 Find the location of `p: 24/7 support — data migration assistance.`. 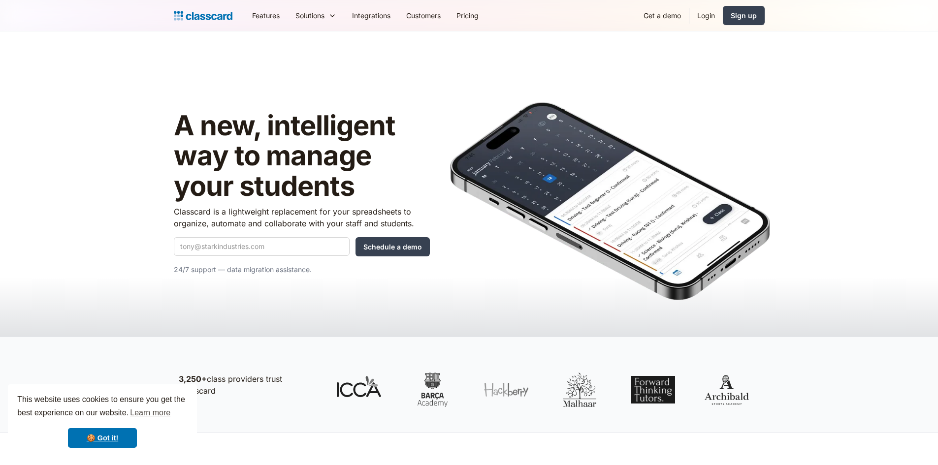

p: 24/7 support — data migration assistance. is located at coordinates (302, 270).